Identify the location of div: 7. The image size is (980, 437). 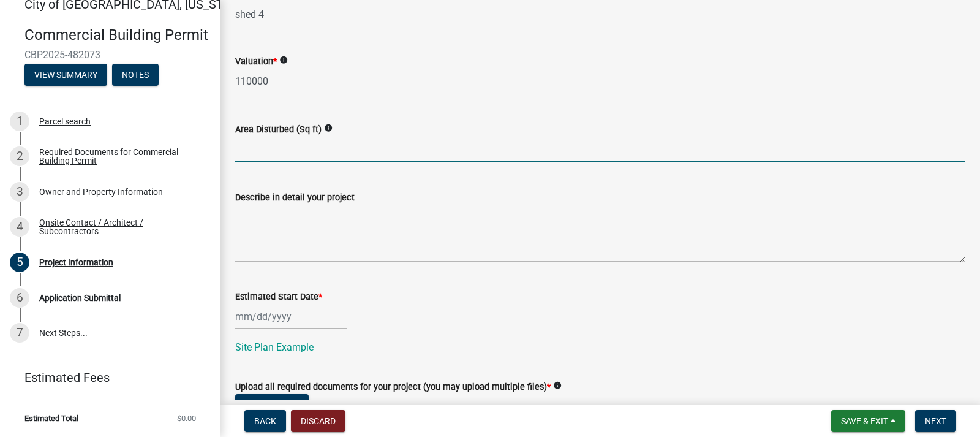
(20, 333).